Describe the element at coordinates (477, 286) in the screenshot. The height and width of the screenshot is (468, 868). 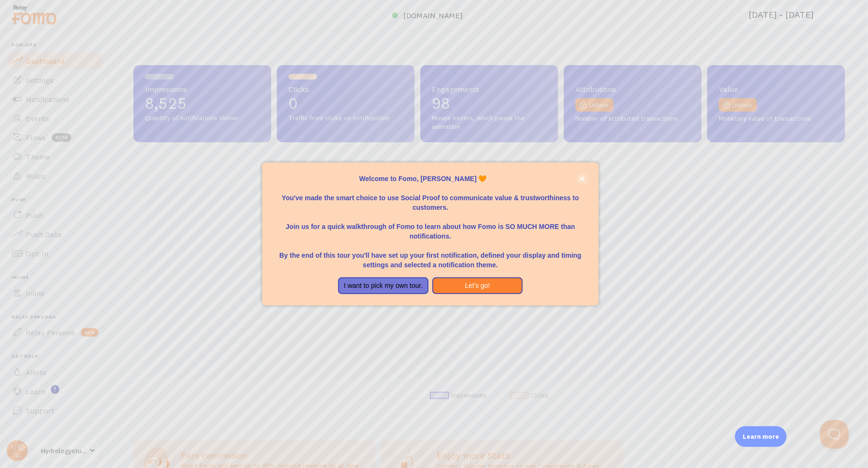
I see `button: Let's go!` at that location.